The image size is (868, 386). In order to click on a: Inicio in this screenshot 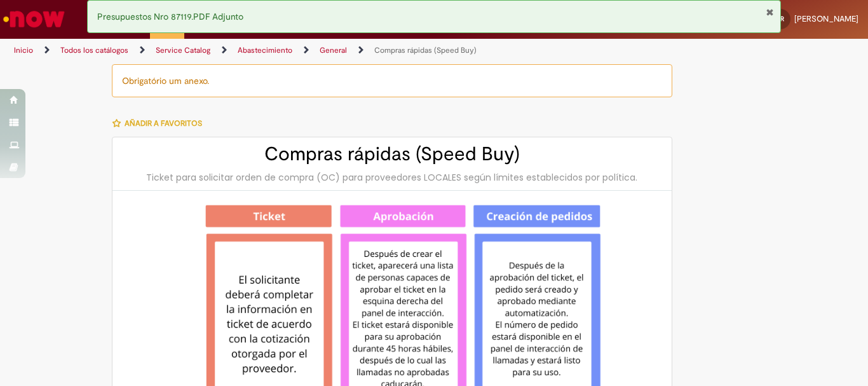, I will do `click(24, 50)`.